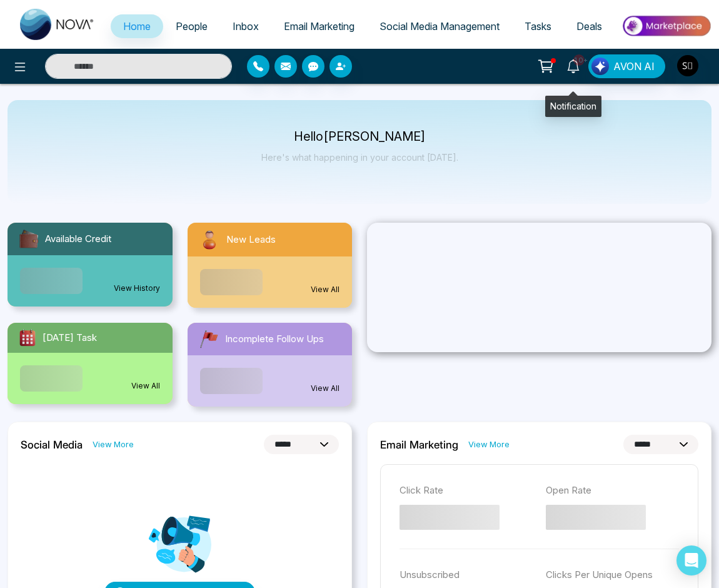  I want to click on span: New Leads, so click(251, 239).